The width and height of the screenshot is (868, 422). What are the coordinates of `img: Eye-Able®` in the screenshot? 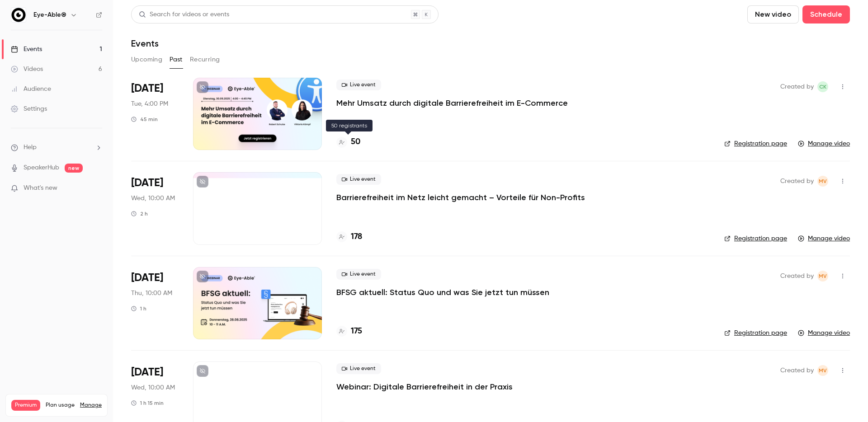 It's located at (18, 15).